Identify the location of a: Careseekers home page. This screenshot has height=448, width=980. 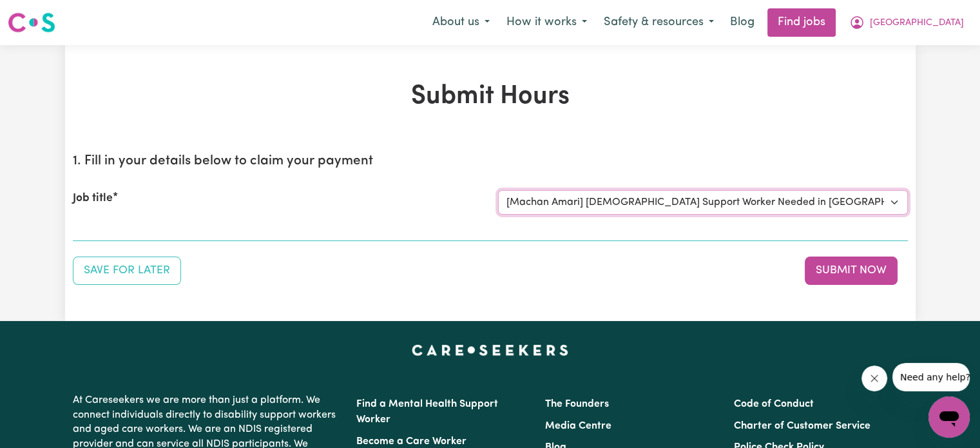
(490, 349).